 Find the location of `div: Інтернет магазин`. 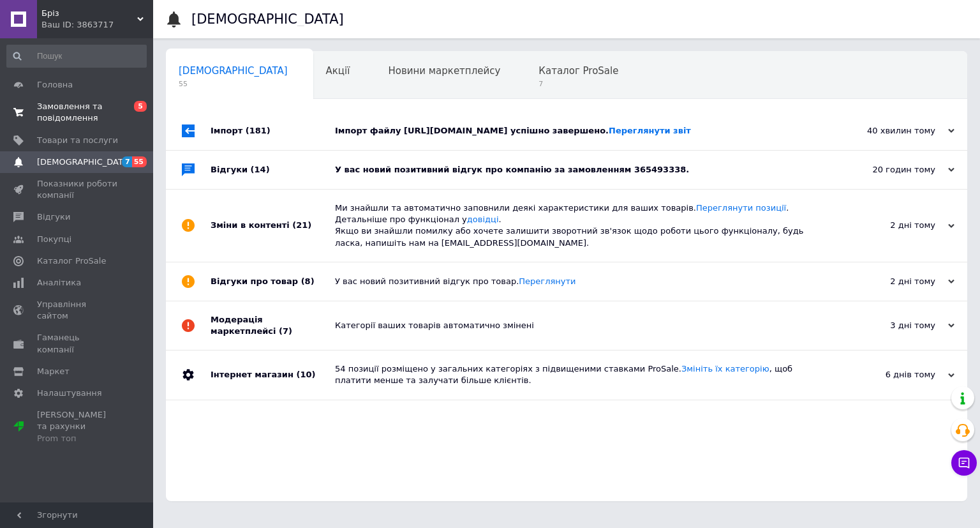

div: Інтернет магазин is located at coordinates (273, 375).